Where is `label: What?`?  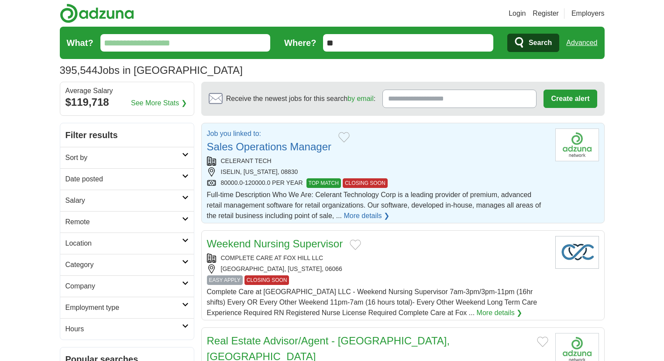 label: What? is located at coordinates (80, 43).